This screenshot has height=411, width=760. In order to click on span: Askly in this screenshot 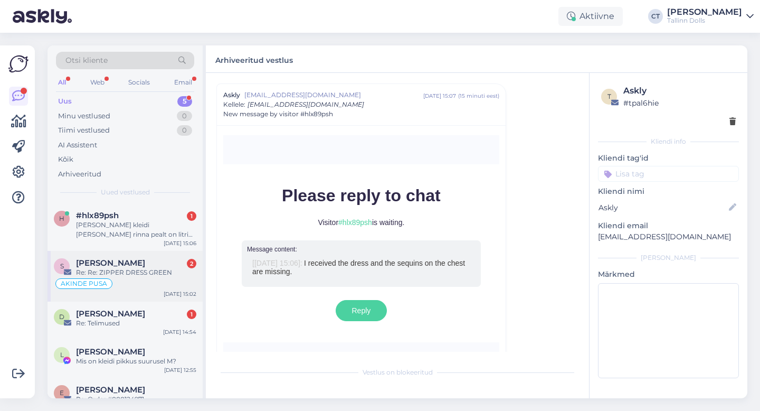, I will do `click(232, 95)`.